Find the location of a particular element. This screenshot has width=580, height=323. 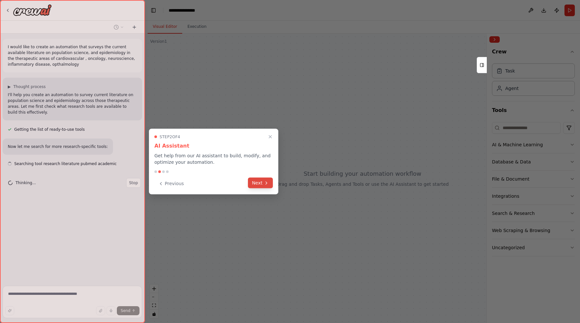

button: Hide left sidebar is located at coordinates (153, 10).